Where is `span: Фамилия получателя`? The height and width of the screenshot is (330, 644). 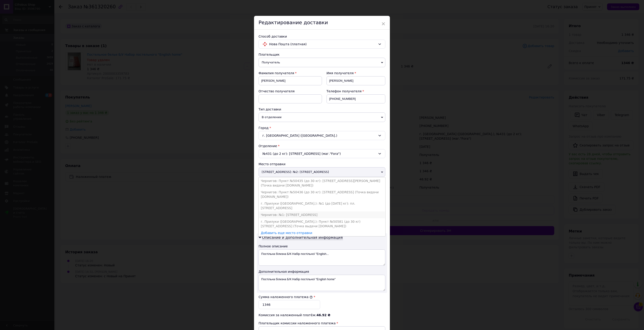
span: Фамилия получателя is located at coordinates (276, 73).